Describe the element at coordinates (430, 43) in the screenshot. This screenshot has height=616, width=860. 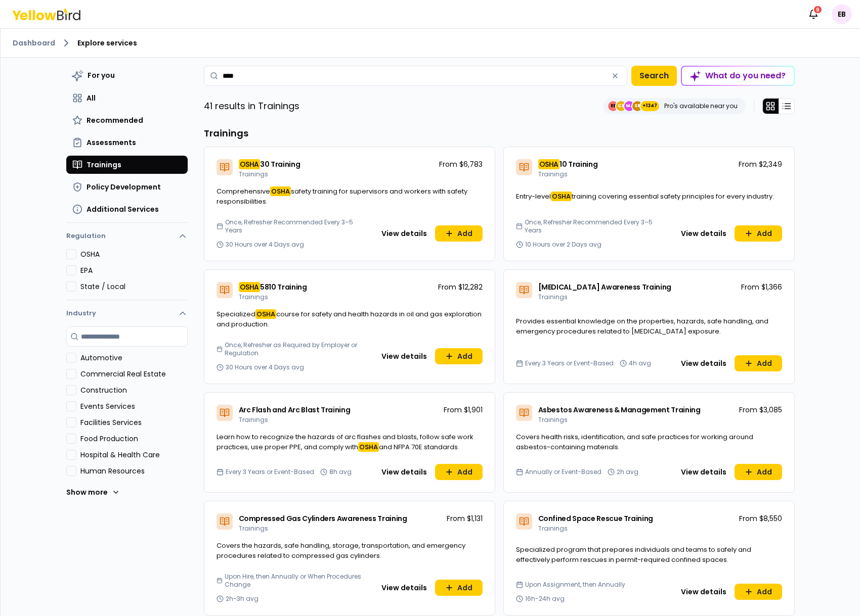
I see `nav: breadcrumb` at that location.